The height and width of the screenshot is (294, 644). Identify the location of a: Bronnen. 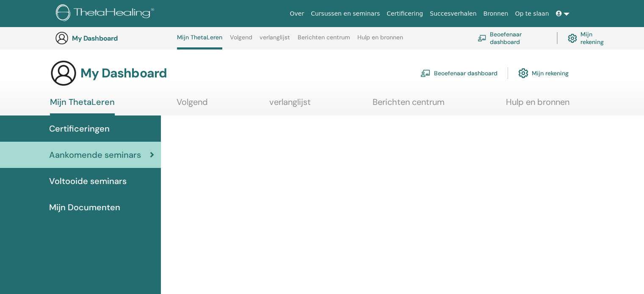
(496, 13).